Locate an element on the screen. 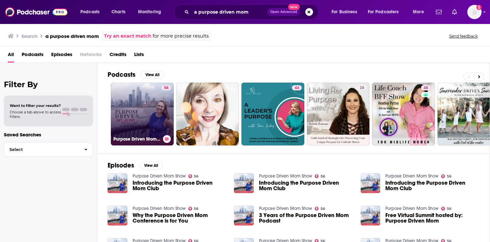  h3: Search is located at coordinates (30, 36).